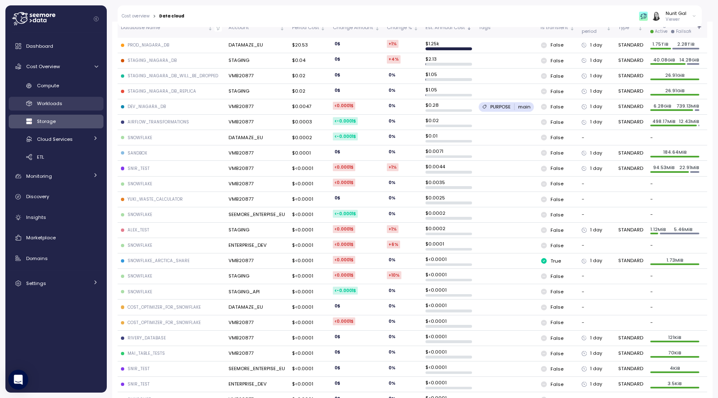 The height and width of the screenshot is (398, 718). I want to click on div: STAGING_NIAGARA_DB_REPLICA, so click(162, 91).